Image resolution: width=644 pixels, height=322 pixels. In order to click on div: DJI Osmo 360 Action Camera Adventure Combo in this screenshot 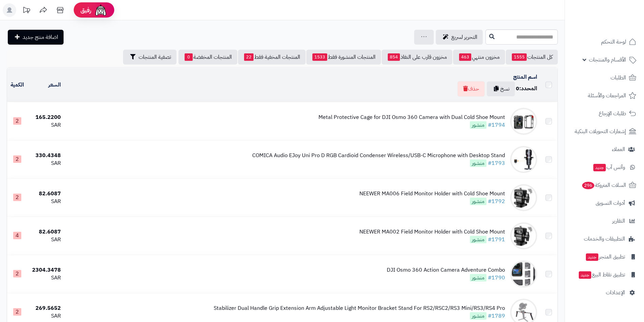, I will do `click(446, 270)`.